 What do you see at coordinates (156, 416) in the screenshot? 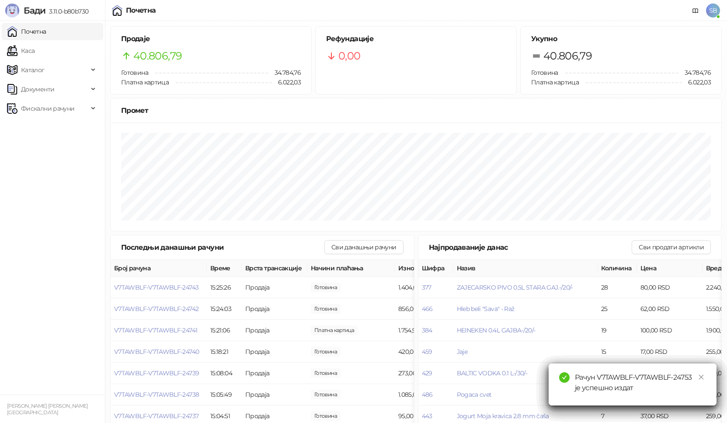
I see `span: V7TAWBLF-V7TAWBLF-24737` at bounding box center [156, 416].